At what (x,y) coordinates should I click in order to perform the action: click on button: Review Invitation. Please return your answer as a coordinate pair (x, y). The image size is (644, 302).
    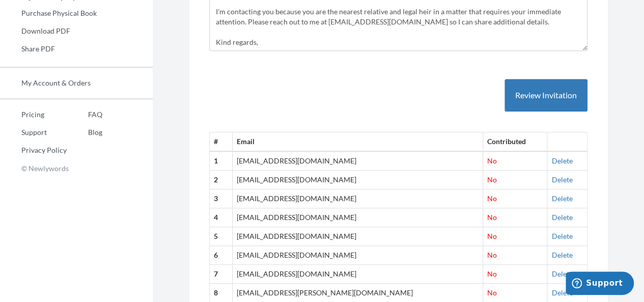
    Looking at the image, I should click on (546, 95).